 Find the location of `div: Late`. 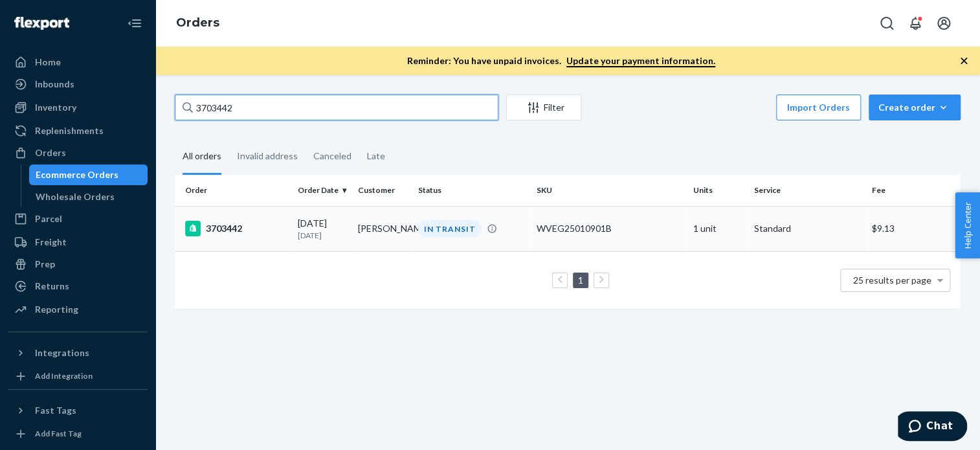

div: Late is located at coordinates (377, 156).